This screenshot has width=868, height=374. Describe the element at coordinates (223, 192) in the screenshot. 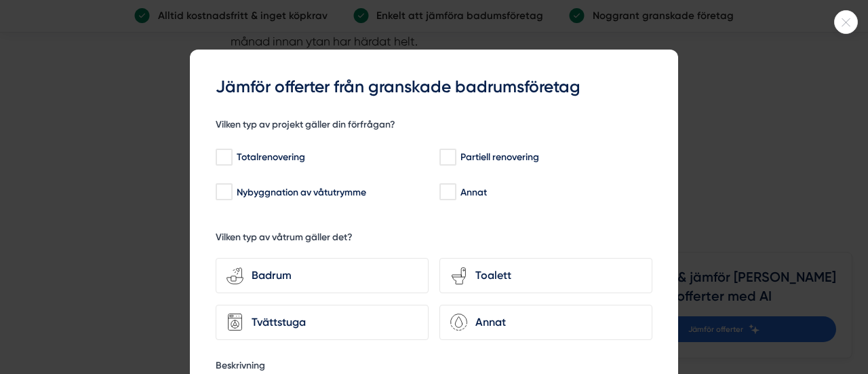

I see `input: Nybyggnation av våtutrymme` at that location.